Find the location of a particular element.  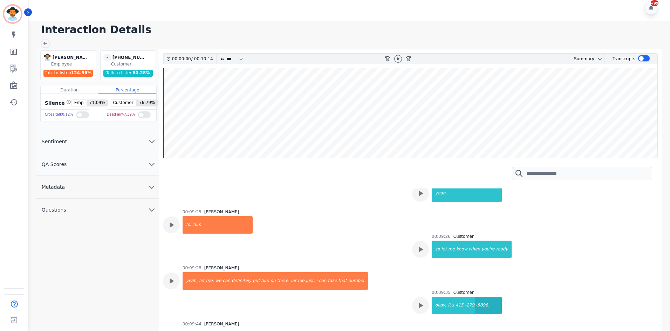

span: Metadata is located at coordinates (53, 187).